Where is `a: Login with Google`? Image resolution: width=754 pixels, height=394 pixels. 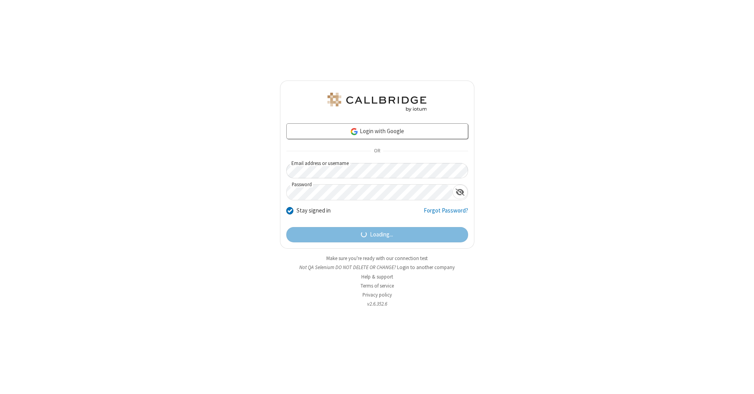
a: Login with Google is located at coordinates (377, 131).